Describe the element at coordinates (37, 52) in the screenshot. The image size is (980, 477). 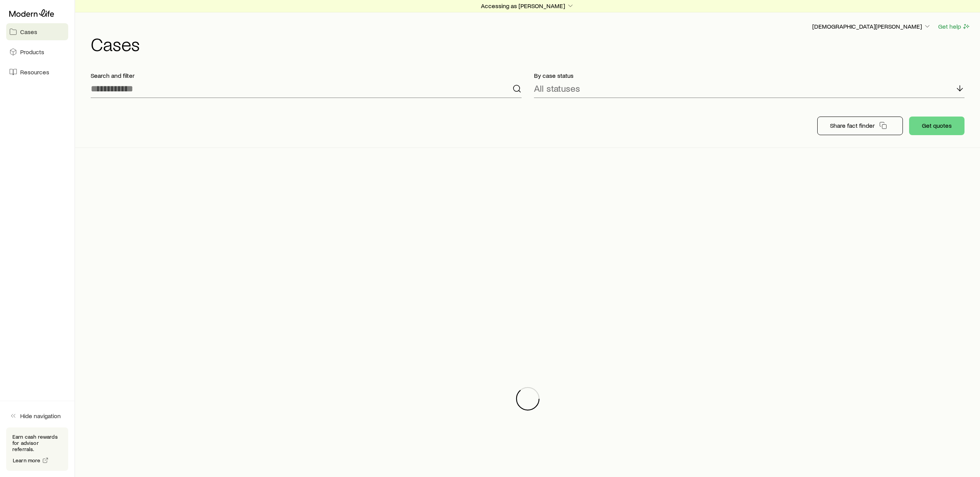
I see `a: Products` at that location.